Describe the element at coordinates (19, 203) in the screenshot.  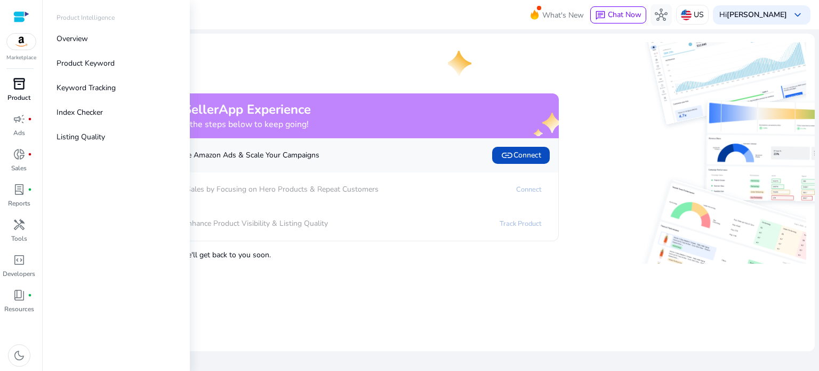
I see `p: Reports` at that location.